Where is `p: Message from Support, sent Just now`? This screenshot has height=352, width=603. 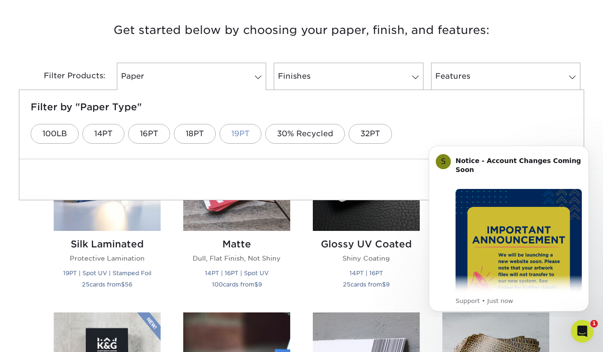
p: Message from Support, sent Just now is located at coordinates (104, 164).